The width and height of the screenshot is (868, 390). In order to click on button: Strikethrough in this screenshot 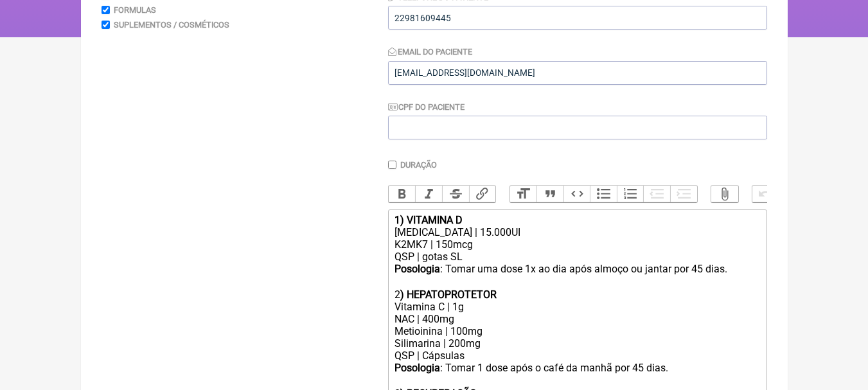, I will do `click(456, 194)`.